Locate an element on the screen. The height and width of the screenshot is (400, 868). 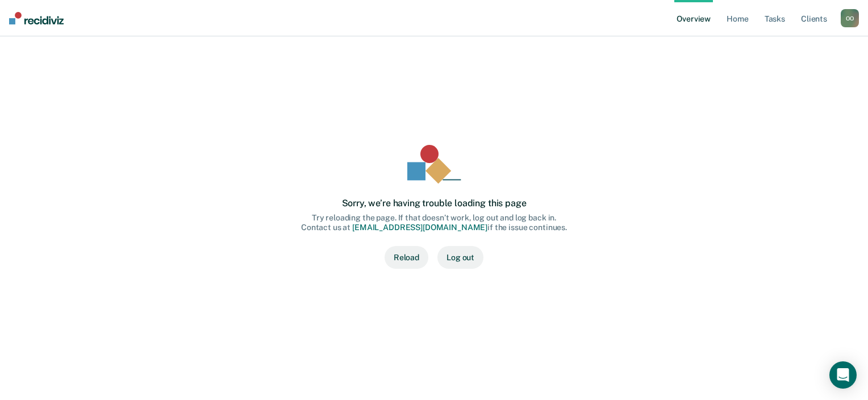
div: Open Intercom Messenger is located at coordinates (842, 375).